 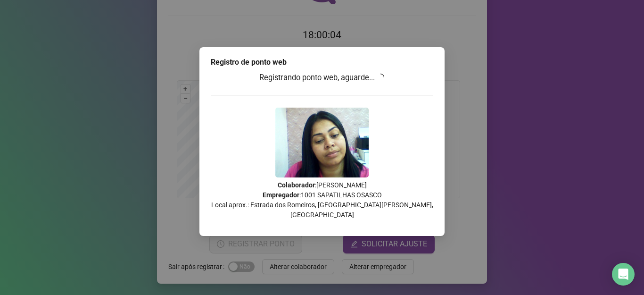 I want to click on span: loading, so click(x=380, y=77).